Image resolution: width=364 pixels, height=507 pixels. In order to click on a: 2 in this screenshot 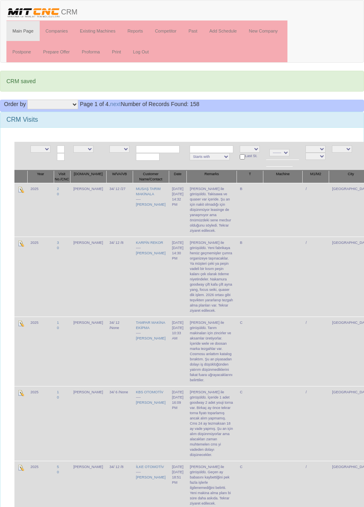, I will do `click(58, 189)`.